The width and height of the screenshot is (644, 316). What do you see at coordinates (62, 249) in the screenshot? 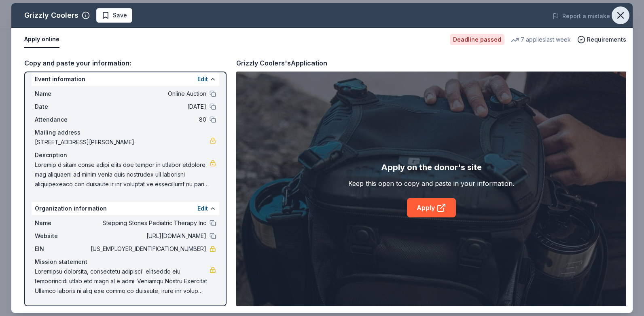
I see `span: EIN` at bounding box center [62, 249].